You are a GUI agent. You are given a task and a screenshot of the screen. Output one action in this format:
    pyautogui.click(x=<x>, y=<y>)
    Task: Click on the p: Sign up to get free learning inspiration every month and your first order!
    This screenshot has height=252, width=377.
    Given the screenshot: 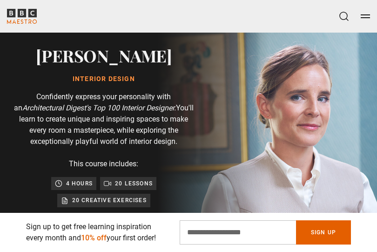 What is the action you would take?
    pyautogui.click(x=97, y=232)
    